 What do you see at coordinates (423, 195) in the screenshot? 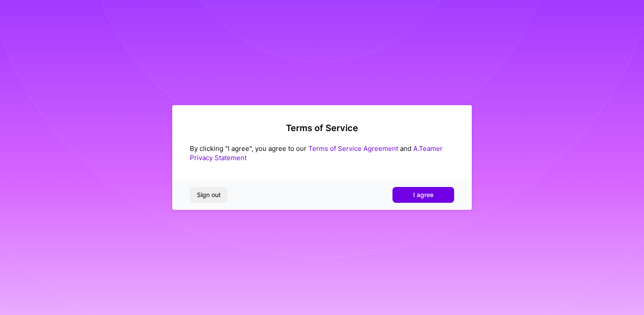
I see `button: I agree` at bounding box center [423, 195].